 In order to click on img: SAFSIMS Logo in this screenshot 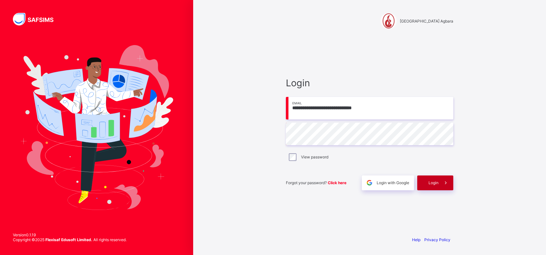, I will do `click(37, 19)`.